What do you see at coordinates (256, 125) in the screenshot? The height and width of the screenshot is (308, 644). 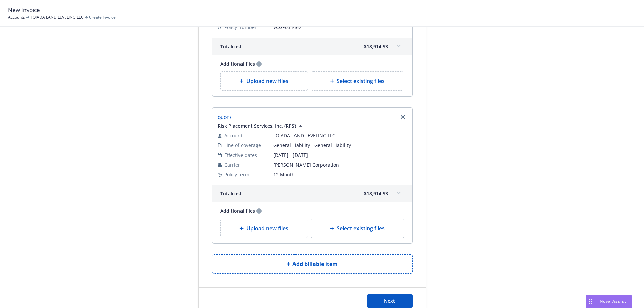 I see `span: Risk Placement Services, Inc. (RPS)` at bounding box center [256, 125].